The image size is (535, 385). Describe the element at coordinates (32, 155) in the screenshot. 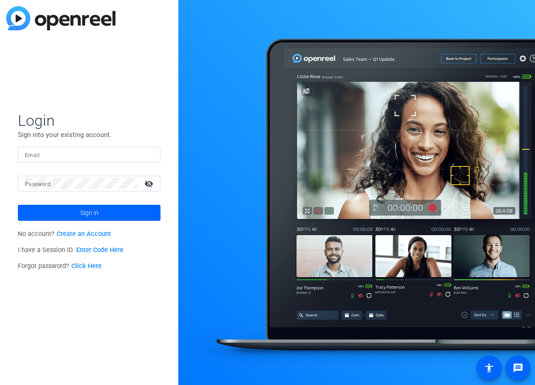

I see `mat-label: Email` at that location.